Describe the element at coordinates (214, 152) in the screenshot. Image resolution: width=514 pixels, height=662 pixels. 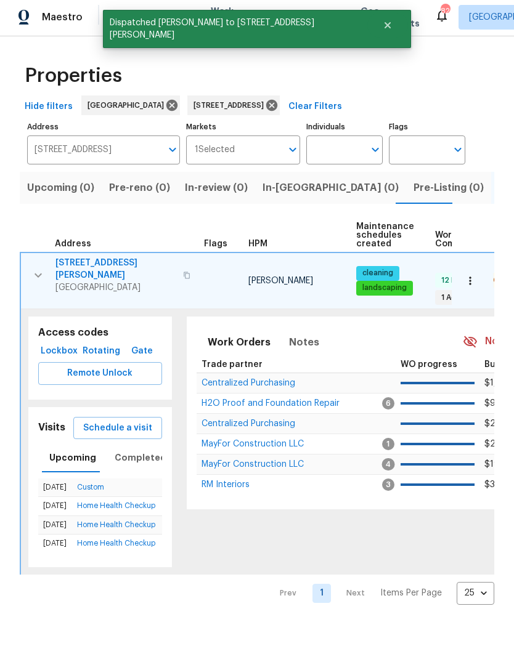
I see `span: 1 Selected` at that location.